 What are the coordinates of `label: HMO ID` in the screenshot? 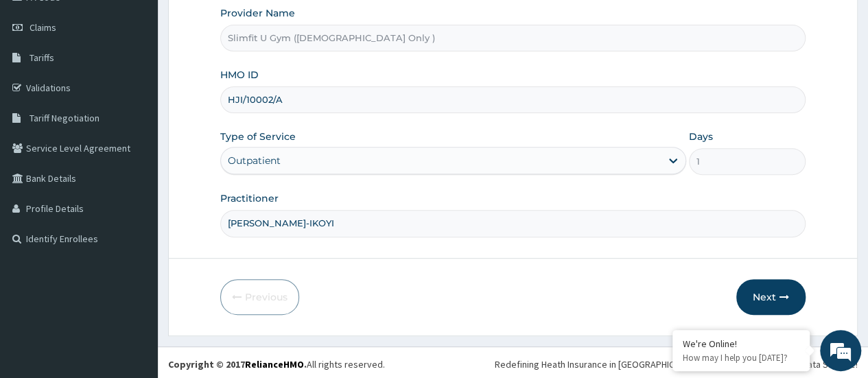 It's located at (240, 75).